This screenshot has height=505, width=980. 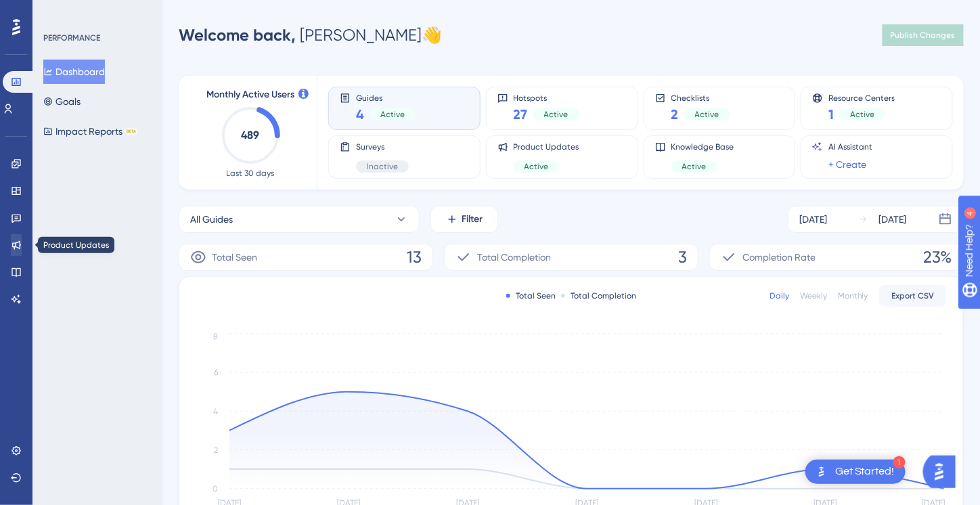 What do you see at coordinates (215, 338) in the screenshot?
I see `tspan: 8` at bounding box center [215, 338].